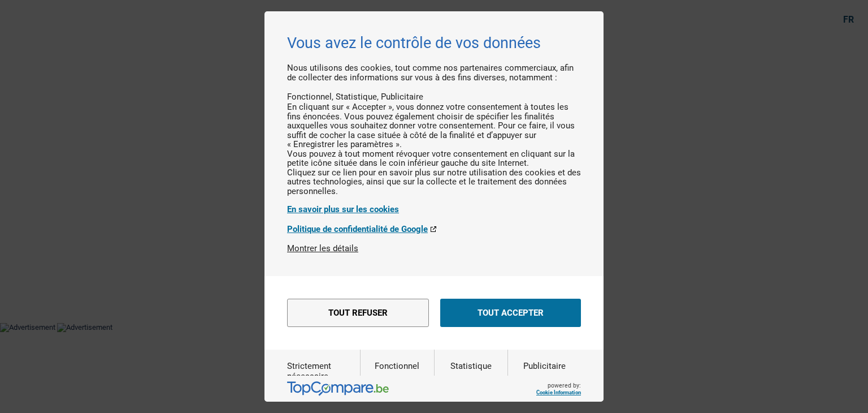 Image resolution: width=868 pixels, height=413 pixels. I want to click on label: Strictement nécessaire, so click(323, 386).